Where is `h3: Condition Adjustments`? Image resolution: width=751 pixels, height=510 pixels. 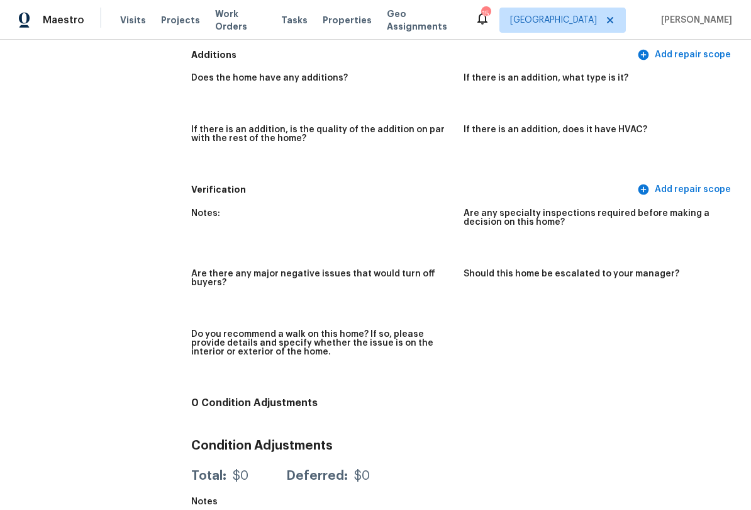
h3: Condition Adjustments is located at coordinates (464, 445).